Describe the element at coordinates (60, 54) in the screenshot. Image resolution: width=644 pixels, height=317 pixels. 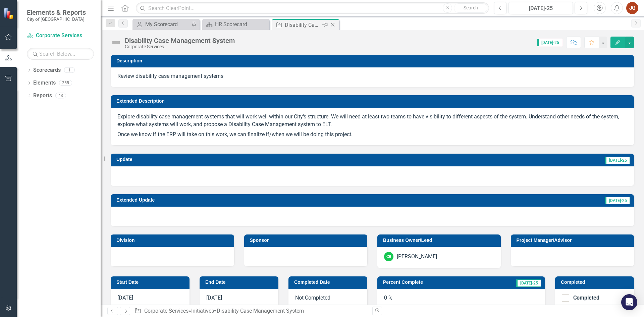
I see `input: Search Below...` at that location.